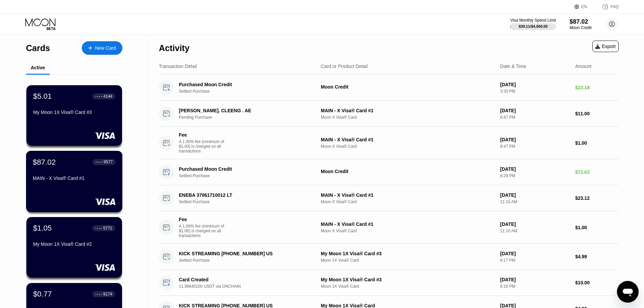 The height and width of the screenshot is (308, 644). What do you see at coordinates (533, 24) in the screenshot?
I see `div: Visa Monthly Spend Limit$39.11/$4,000.00` at bounding box center [533, 24].